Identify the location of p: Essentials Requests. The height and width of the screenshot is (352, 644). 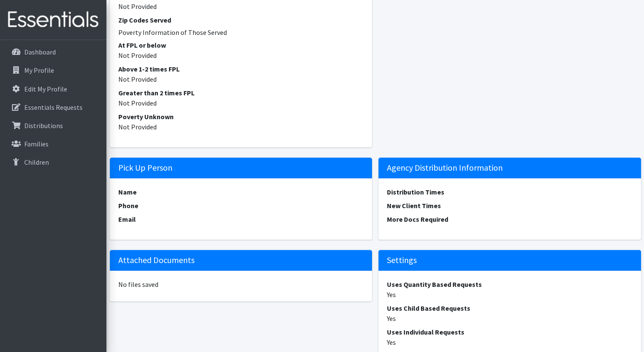
(54, 107).